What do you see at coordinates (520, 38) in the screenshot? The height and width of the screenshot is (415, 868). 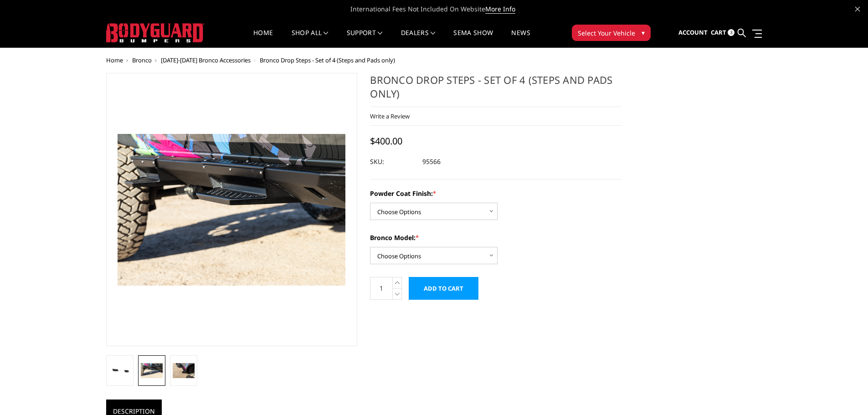 I see `a: News` at bounding box center [520, 38].